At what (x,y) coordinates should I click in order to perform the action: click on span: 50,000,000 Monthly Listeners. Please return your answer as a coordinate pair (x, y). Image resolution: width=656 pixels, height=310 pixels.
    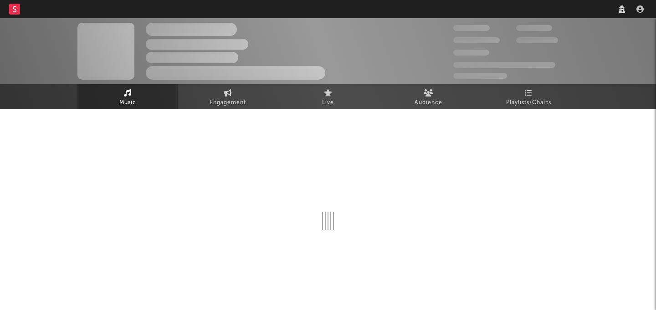
    Looking at the image, I should click on (504, 65).